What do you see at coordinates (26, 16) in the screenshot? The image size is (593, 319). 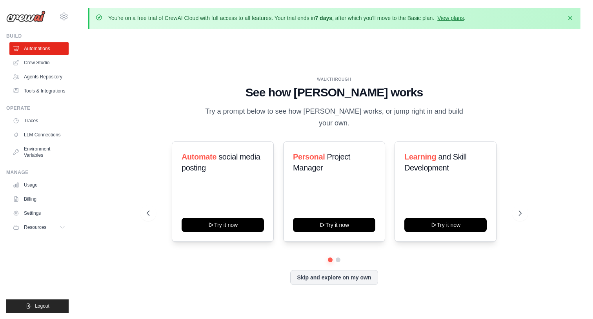 I see `img: Logo` at bounding box center [26, 16].